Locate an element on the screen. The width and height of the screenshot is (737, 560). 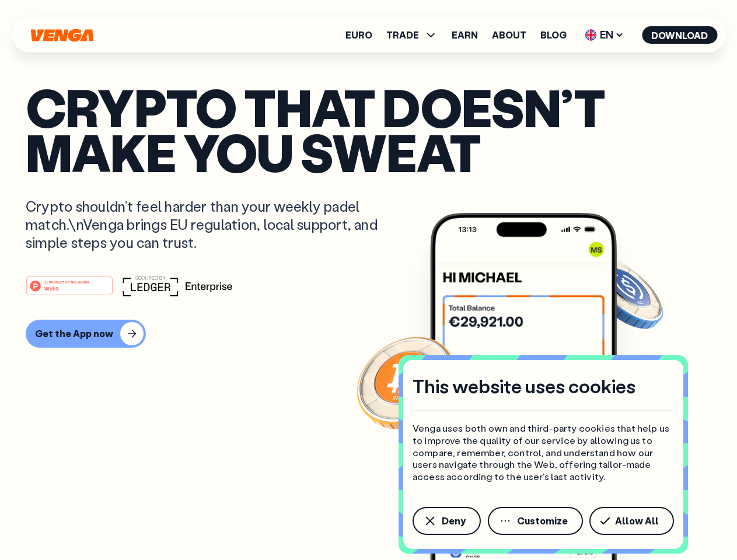
a: Earn is located at coordinates (465, 35).